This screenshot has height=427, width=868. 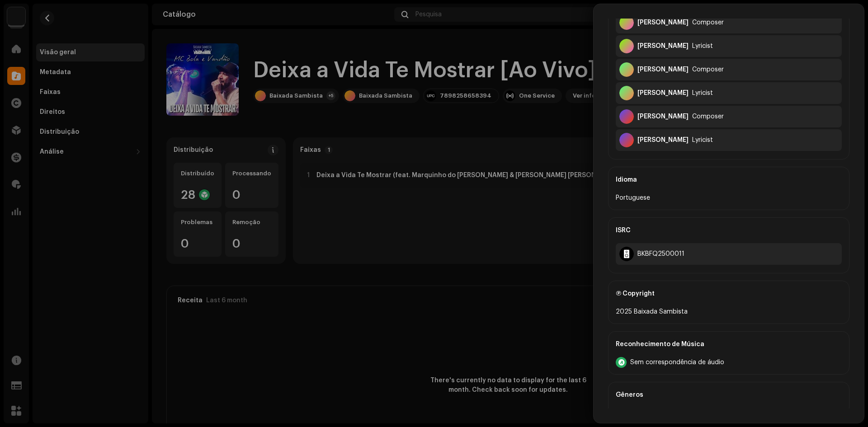 What do you see at coordinates (661, 254) in the screenshot?
I see `div: BKBFQ2500011` at bounding box center [661, 254].